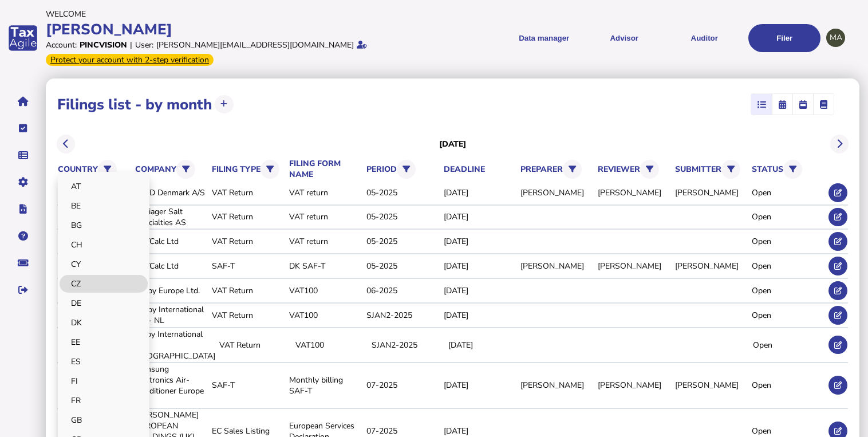  Describe the element at coordinates (23, 182) in the screenshot. I see `button: Manage settings` at that location.